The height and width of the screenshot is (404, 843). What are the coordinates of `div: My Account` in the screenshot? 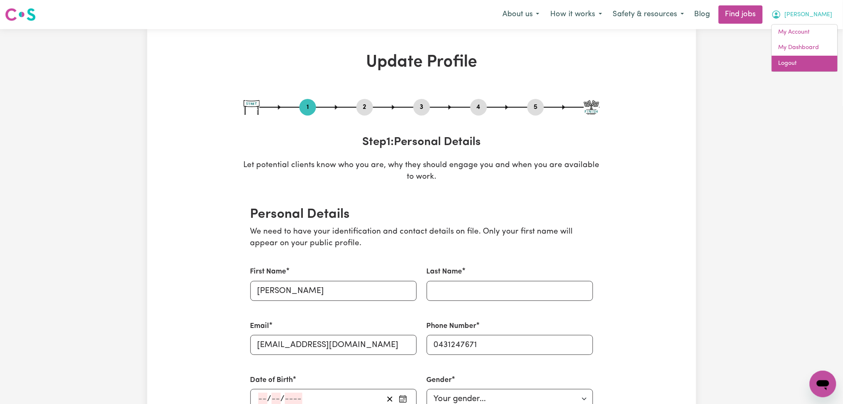 It's located at (805, 48).